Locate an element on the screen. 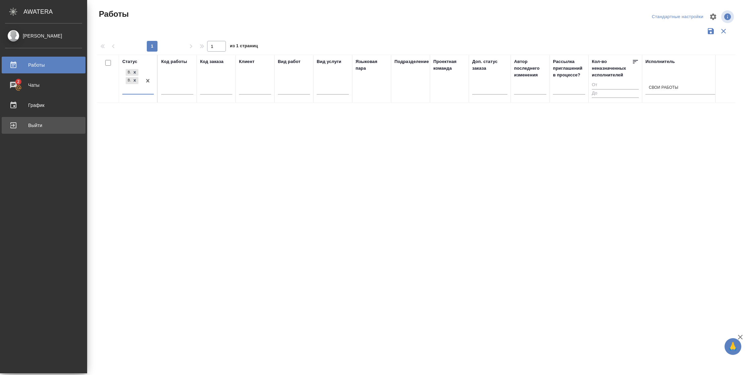 The image size is (748, 375). div: Чаты is located at coordinates (44, 85).